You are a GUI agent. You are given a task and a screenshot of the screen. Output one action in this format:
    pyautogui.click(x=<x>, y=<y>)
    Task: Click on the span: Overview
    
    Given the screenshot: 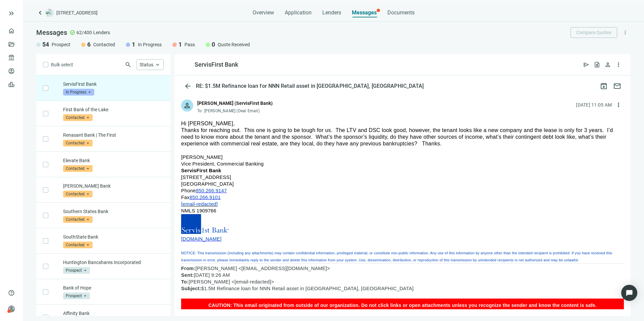 What is the action you would take?
    pyautogui.click(x=263, y=12)
    